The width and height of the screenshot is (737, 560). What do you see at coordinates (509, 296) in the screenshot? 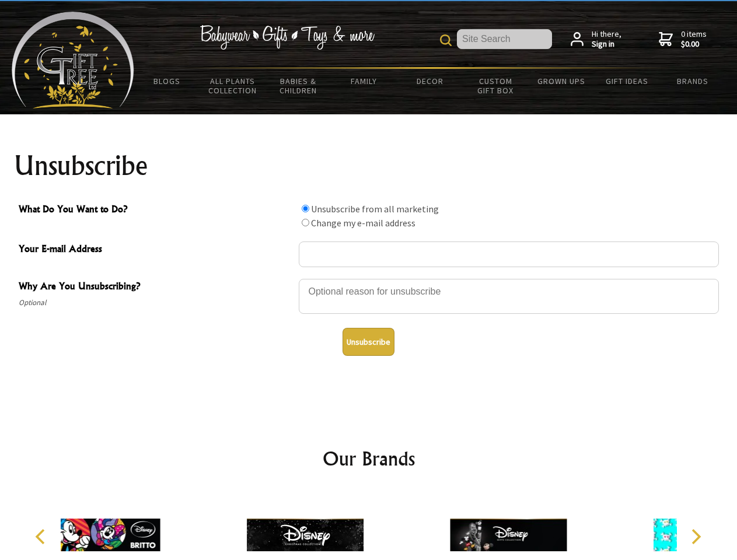
I see `textarea: Why Are You Unsubscribing?` at bounding box center [509, 296].